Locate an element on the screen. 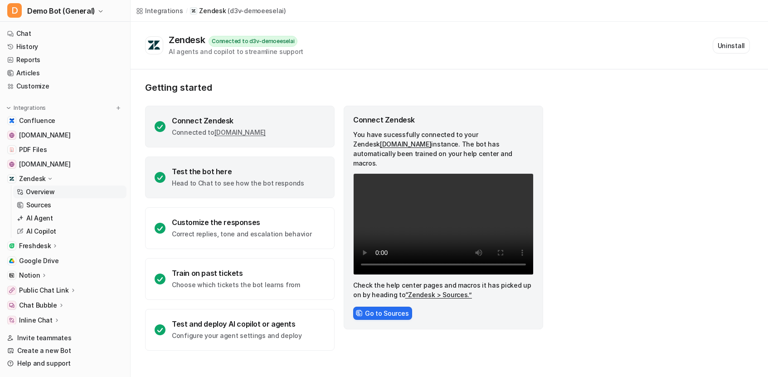 This screenshot has width=768, height=377. p: You have sucessfully connected to your Zendesk instance. The bot has automatically been trained o... is located at coordinates (443, 149).